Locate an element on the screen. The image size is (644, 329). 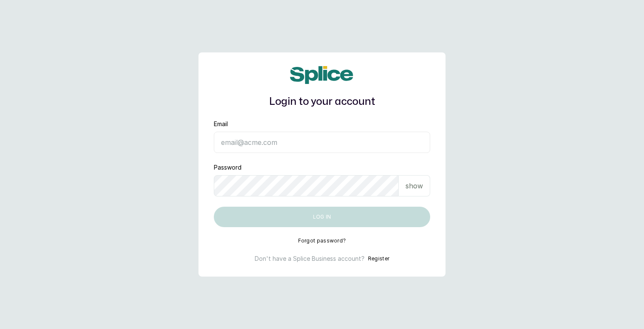
label: Email is located at coordinates (221, 124).